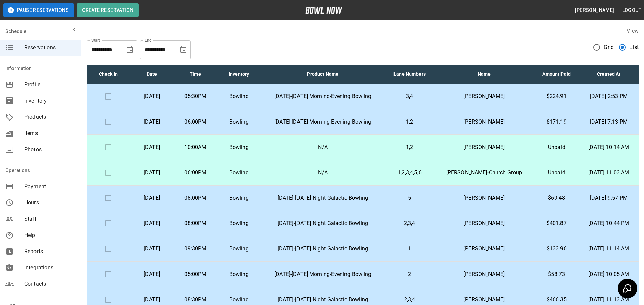  What do you see at coordinates (108, 74) in the screenshot?
I see `th: Check In` at bounding box center [108, 74].